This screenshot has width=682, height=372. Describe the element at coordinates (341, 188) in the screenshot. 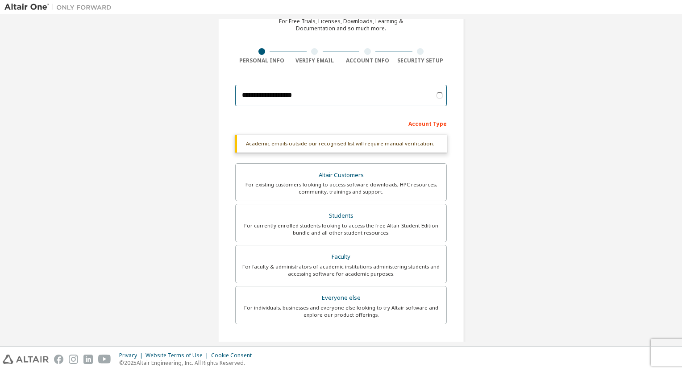

I see `div: For existing customers looking to access software downloads, HPC resources, community, trainings ...` at that location.